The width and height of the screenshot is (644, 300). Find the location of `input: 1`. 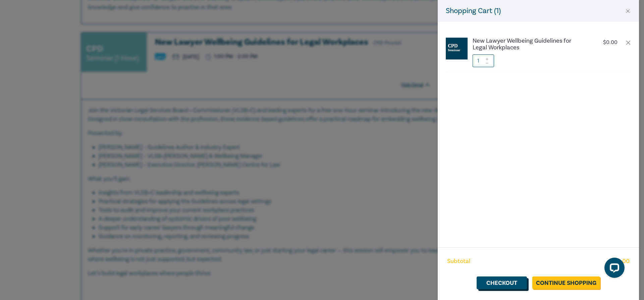

input: 1 is located at coordinates (483, 61).